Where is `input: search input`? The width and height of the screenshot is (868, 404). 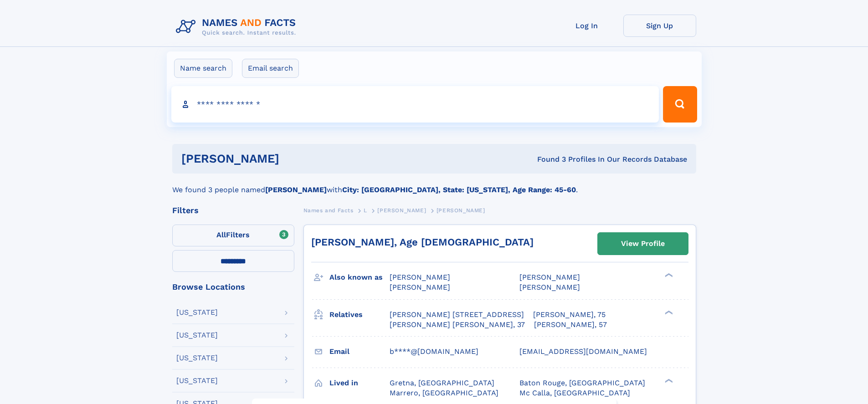 input: search input is located at coordinates (415, 104).